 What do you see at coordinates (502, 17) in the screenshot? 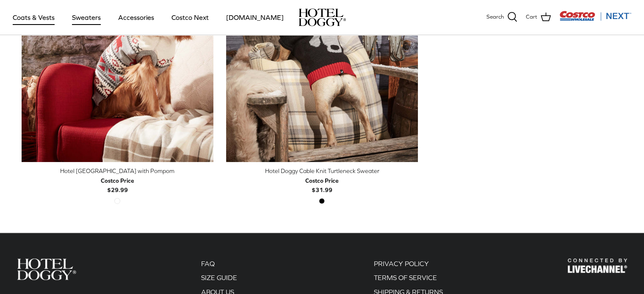
I see `a: Search` at bounding box center [502, 17].